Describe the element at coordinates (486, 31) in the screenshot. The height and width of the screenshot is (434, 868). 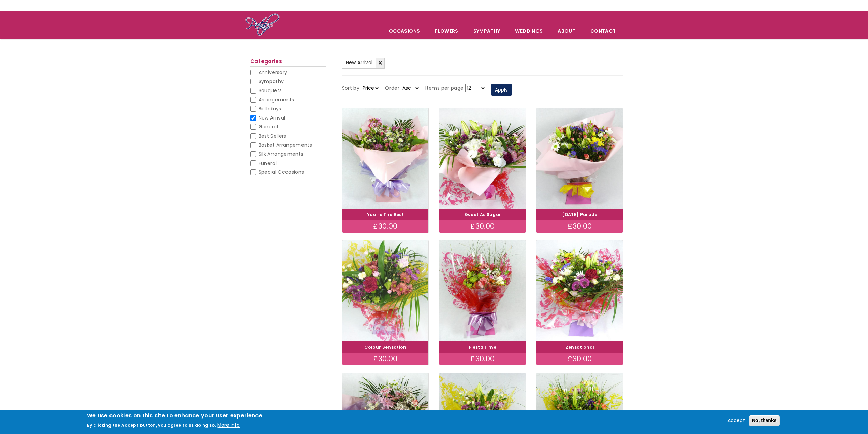
I see `a: Sympathy` at that location.